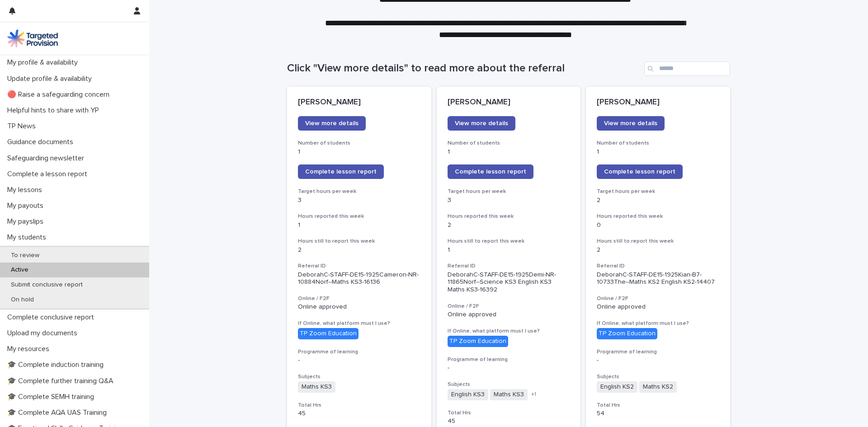  I want to click on p: 0, so click(658, 225).